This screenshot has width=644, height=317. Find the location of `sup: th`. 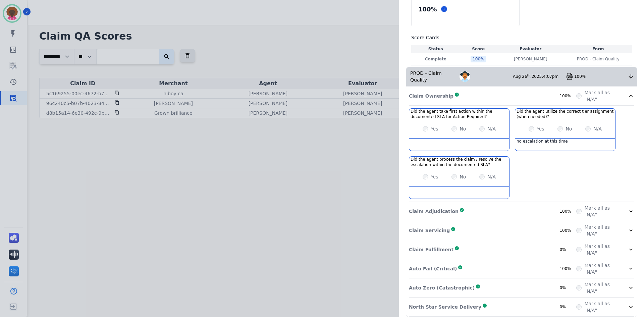

sup: th is located at coordinates (528, 76).